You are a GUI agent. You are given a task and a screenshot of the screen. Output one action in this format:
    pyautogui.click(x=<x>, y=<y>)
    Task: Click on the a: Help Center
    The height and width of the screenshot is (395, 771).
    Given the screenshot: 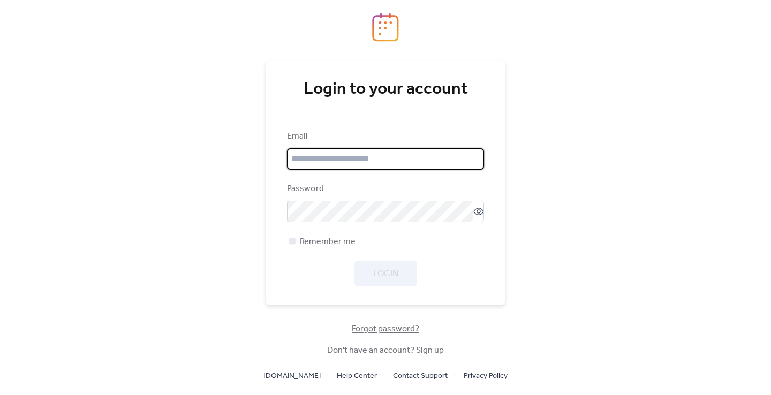 What is the action you would take?
    pyautogui.click(x=357, y=375)
    